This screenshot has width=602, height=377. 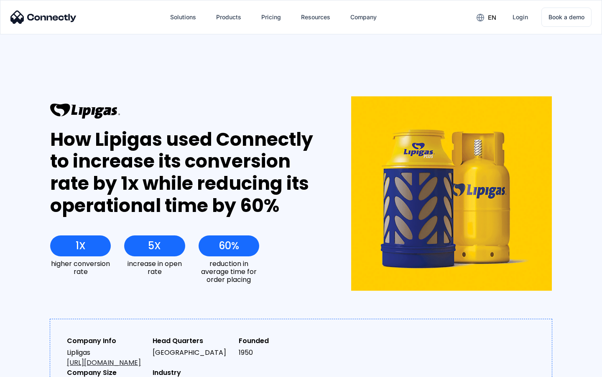 I want to click on div: increase in open rate, so click(x=154, y=267).